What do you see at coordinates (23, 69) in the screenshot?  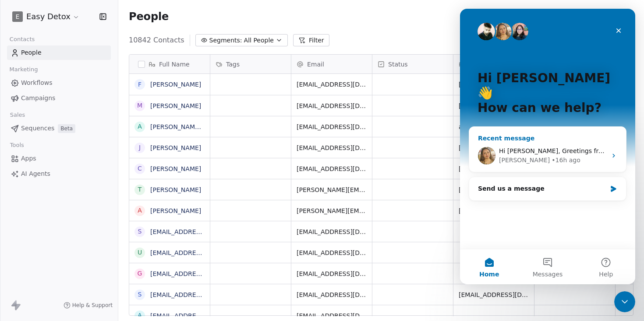 I see `span: Marketing` at bounding box center [23, 69].